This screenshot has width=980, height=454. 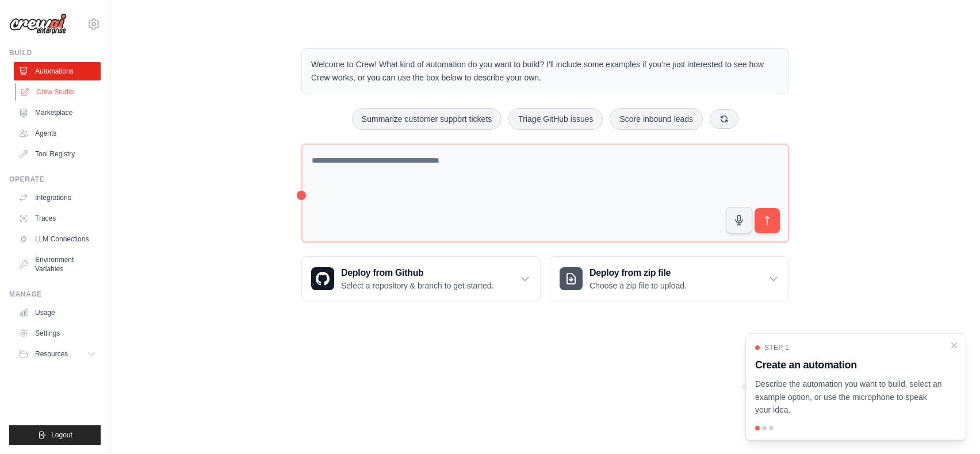 I want to click on span: Step 1, so click(x=777, y=348).